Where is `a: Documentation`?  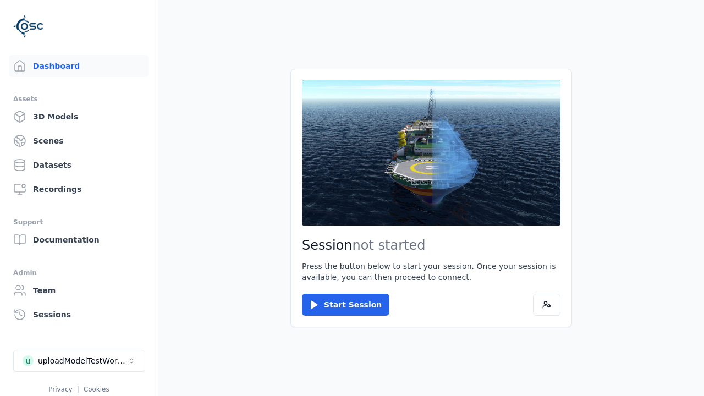
a: Documentation is located at coordinates (79, 240).